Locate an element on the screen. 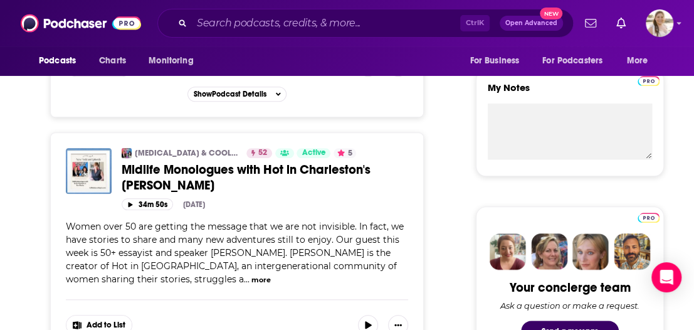  img: Jon Profile is located at coordinates (632, 251).